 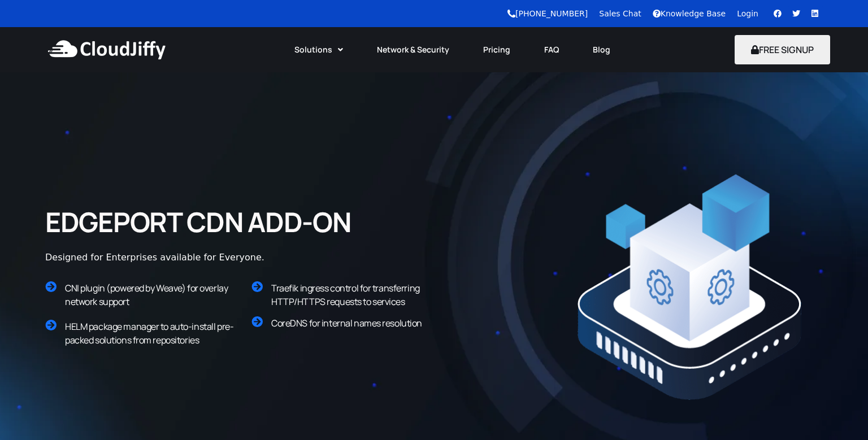 I want to click on span: CNI plugin (powered by Weave) for overlay network support, so click(x=146, y=295).